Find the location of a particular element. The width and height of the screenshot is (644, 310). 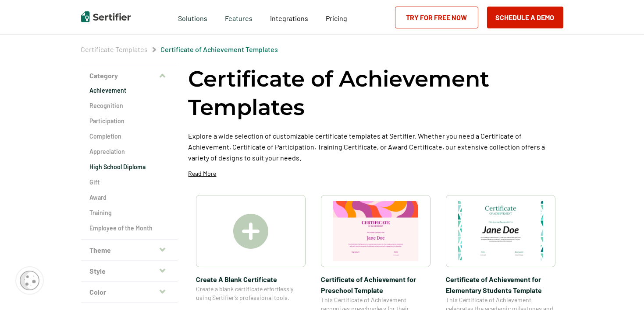

h2: Training is located at coordinates (129, 213).